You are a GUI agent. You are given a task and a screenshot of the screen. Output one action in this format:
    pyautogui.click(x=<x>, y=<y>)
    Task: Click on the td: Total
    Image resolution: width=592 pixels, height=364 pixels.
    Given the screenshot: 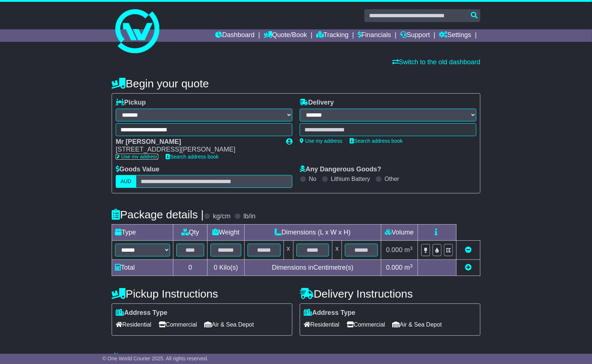 What is the action you would take?
    pyautogui.click(x=142, y=268)
    